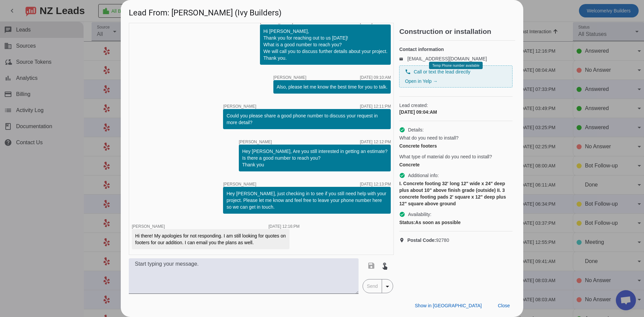  I want to click on span: 92780, so click(428, 240).